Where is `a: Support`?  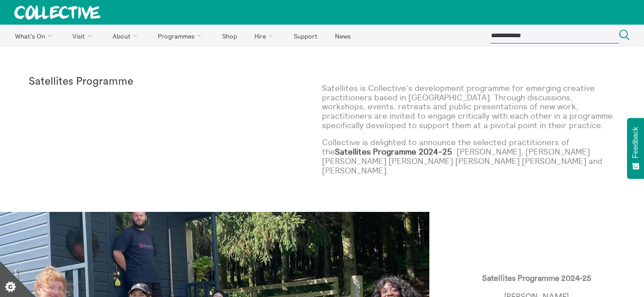 a: Support is located at coordinates (305, 36).